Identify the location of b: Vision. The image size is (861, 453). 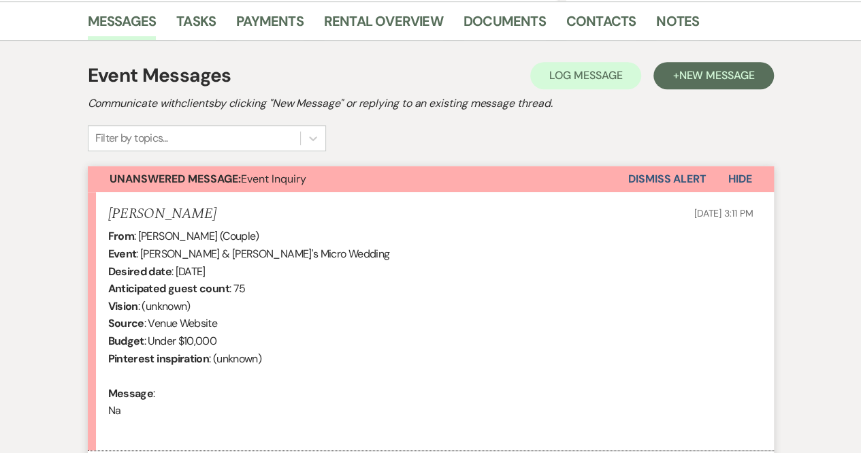
(123, 306).